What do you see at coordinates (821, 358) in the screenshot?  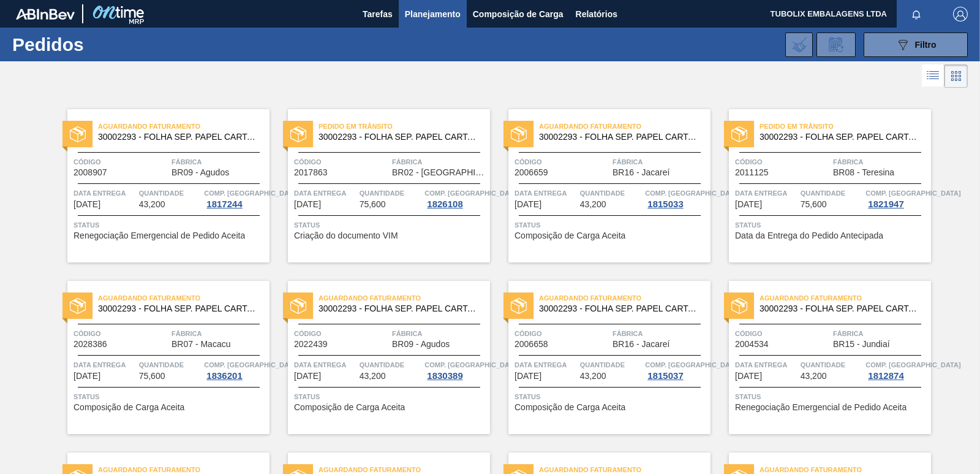 I see `a: statusAguardando Faturamento30002293 - FOLHA SEP. PAPEL CARTAO 1200x1000M 350gCódigo2004534Fábric...` at bounding box center [821, 358].